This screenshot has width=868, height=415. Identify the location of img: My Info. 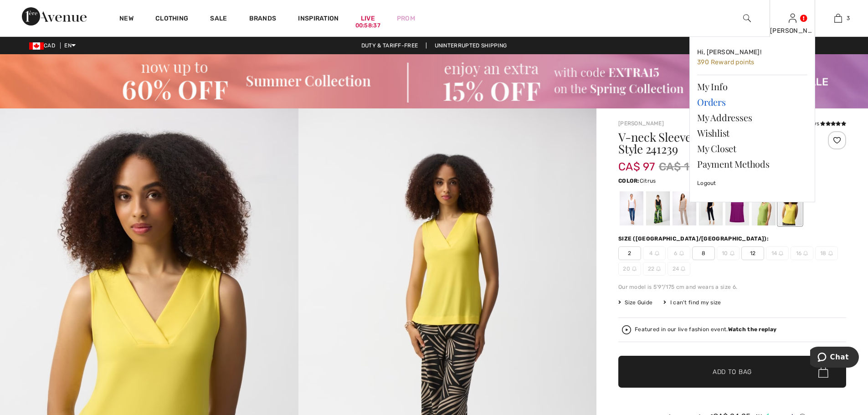
(792, 18).